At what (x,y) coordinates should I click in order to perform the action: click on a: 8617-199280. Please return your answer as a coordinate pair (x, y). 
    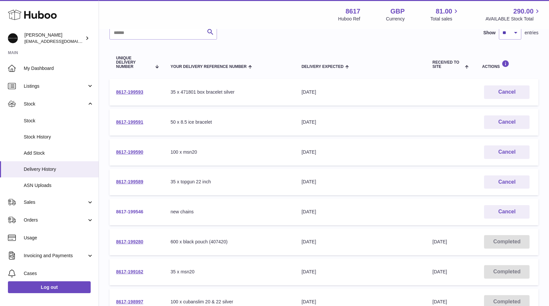
    Looking at the image, I should click on (130, 242).